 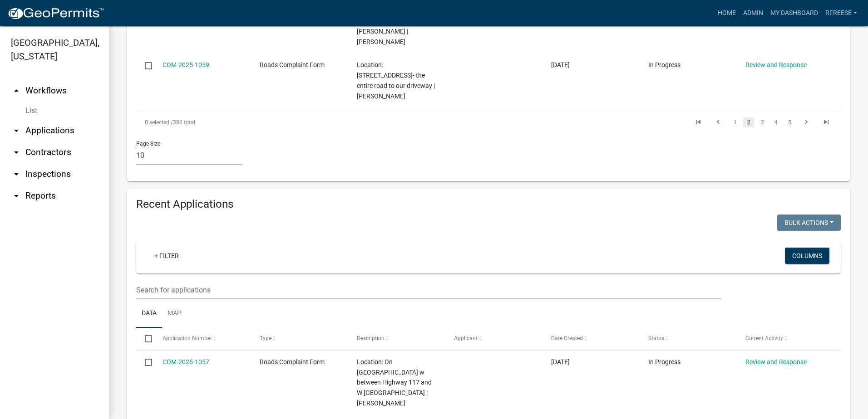 What do you see at coordinates (776, 123) in the screenshot?
I see `a: 4` at bounding box center [776, 123].